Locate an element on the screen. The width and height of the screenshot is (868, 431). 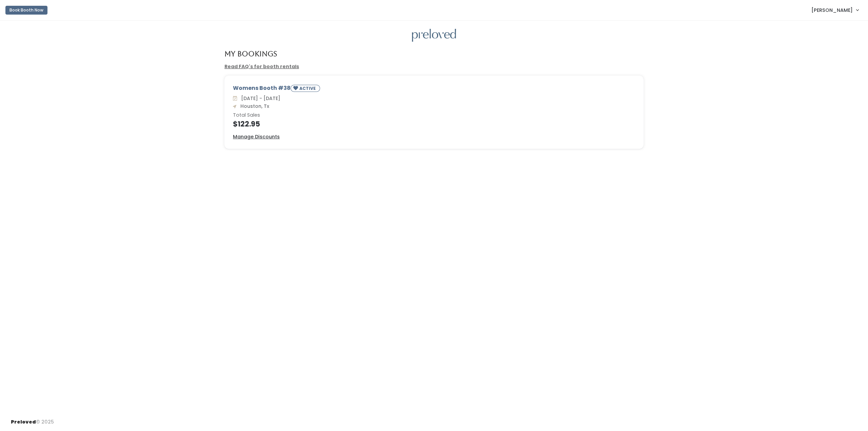
button: Book Booth Now is located at coordinates (26, 10).